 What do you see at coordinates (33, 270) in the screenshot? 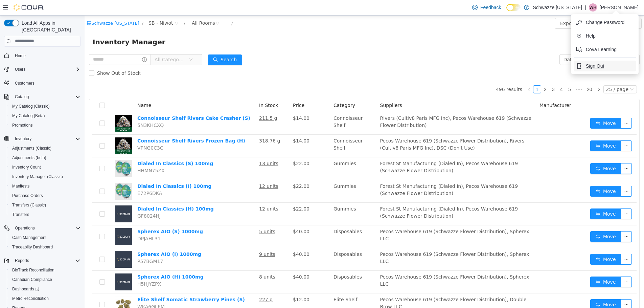
I see `a: BioTrack Reconciliation` at bounding box center [33, 270].